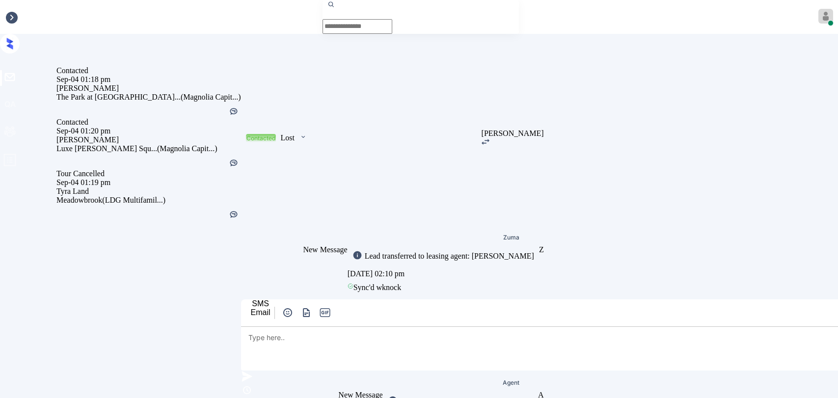 The image size is (838, 398). What do you see at coordinates (541, 250) in the screenshot?
I see `div: Z` at bounding box center [541, 250].